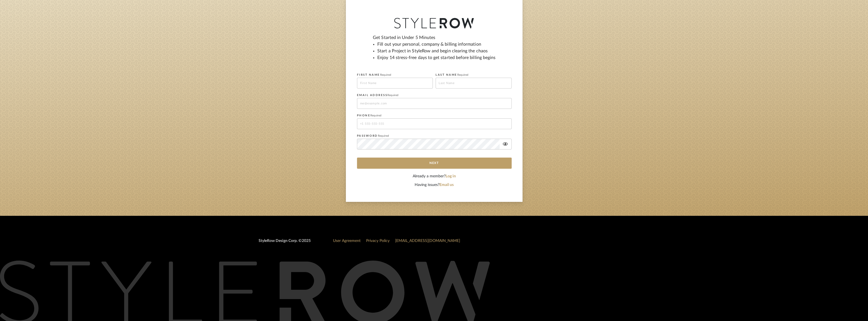  Describe the element at coordinates (369, 116) in the screenshot. I see `label: PHONE` at that location.